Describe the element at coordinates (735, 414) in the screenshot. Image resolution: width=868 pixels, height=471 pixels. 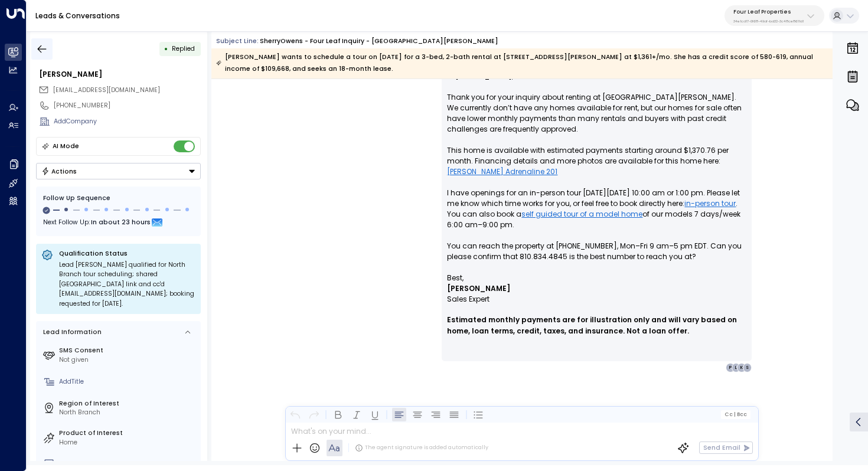
I see `span: Cc Bcc` at that location.